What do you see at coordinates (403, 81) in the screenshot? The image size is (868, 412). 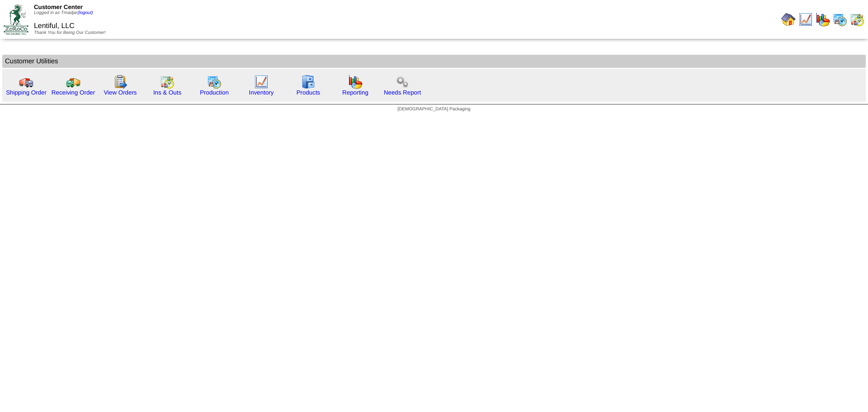 I see `img: workflow.png` at bounding box center [403, 81].